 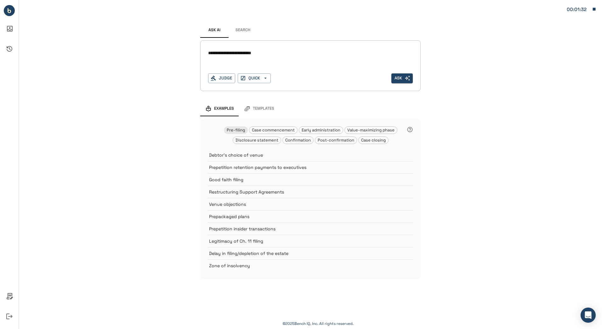 What do you see at coordinates (303, 155) in the screenshot?
I see `p: Debtor's choice of venue` at bounding box center [303, 155].